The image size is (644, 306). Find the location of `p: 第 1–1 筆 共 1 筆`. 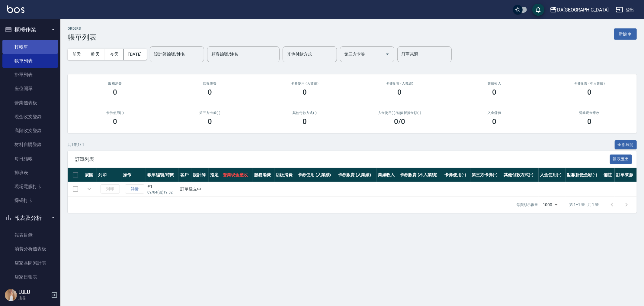

p: 第 1–1 筆 共 1 筆 is located at coordinates (584, 205).